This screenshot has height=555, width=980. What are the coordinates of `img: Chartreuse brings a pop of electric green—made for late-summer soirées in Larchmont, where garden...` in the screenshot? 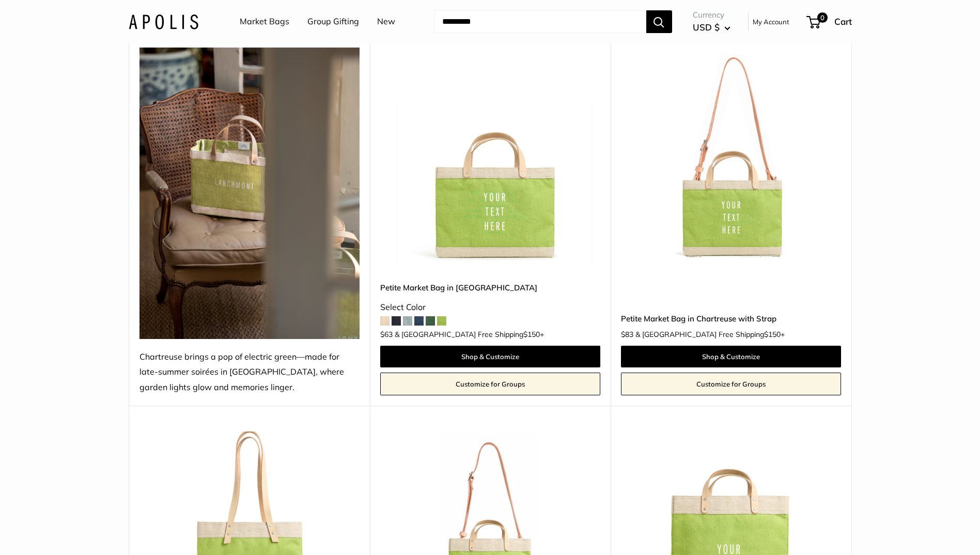 It's located at (249, 193).